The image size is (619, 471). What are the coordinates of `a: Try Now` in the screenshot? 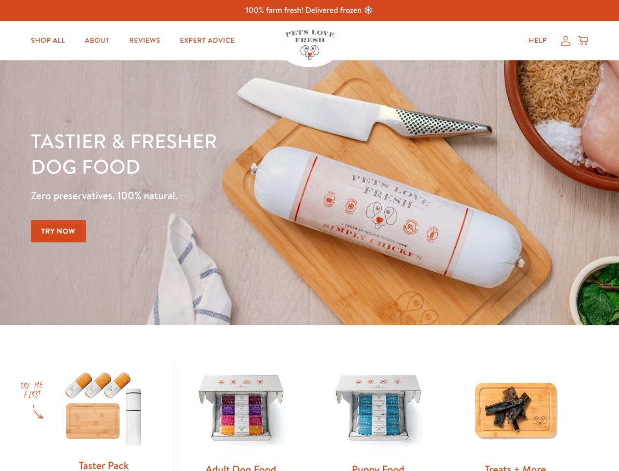 It's located at (58, 231).